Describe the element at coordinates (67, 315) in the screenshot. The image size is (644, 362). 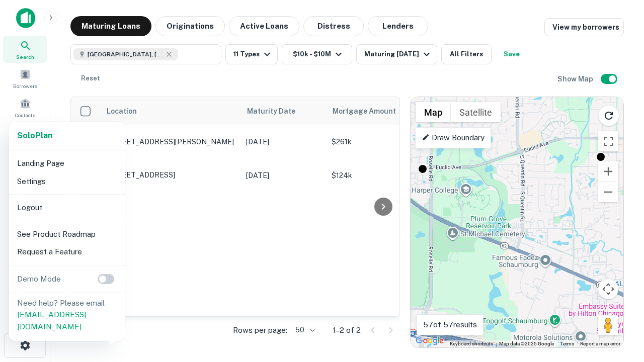
I see `p: Need help? Please email` at that location.